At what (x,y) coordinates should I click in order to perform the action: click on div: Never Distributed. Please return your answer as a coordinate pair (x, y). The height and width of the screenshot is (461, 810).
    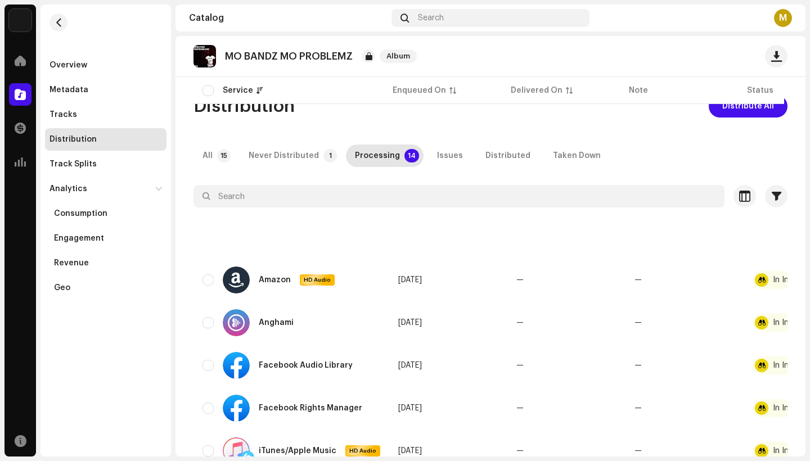
    Looking at the image, I should click on (283, 156).